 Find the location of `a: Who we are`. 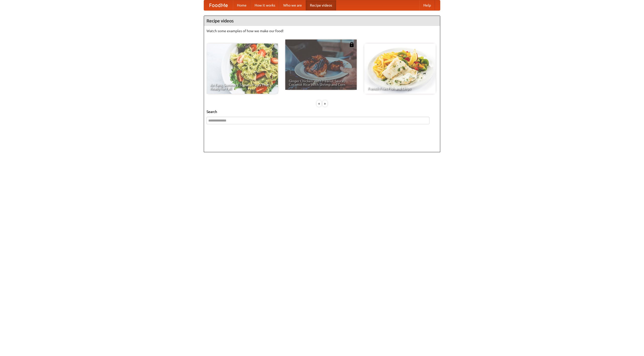

a: Who we are is located at coordinates (293, 5).